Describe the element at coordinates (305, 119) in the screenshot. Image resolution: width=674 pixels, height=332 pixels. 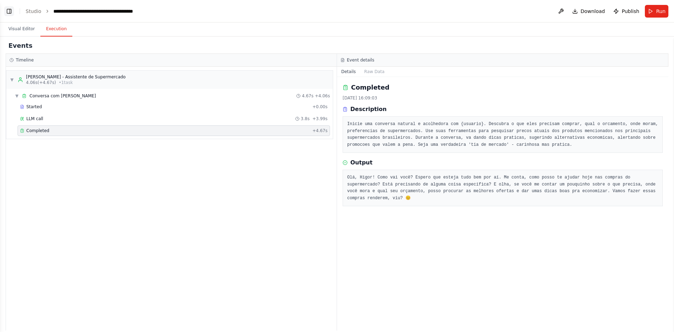
I see `span: 3.8s` at that location.